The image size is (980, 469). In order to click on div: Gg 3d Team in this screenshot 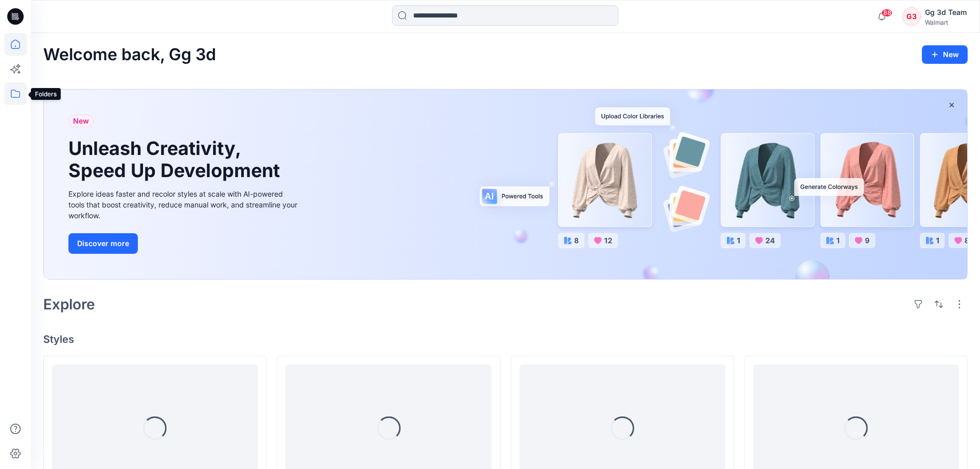, I will do `click(946, 12)`.